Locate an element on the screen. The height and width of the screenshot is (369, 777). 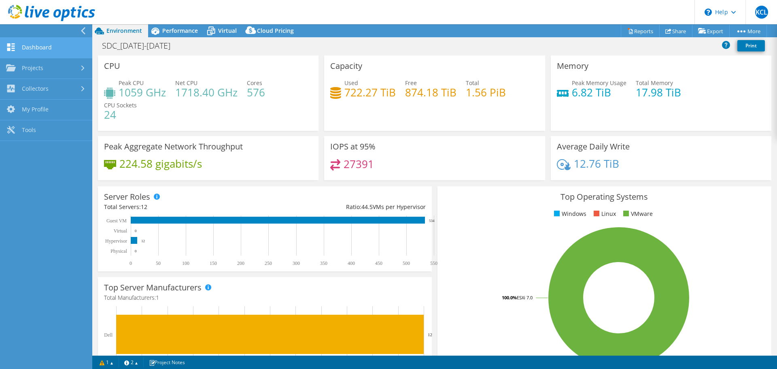
h4: 17.98 TiB is located at coordinates (659, 92).